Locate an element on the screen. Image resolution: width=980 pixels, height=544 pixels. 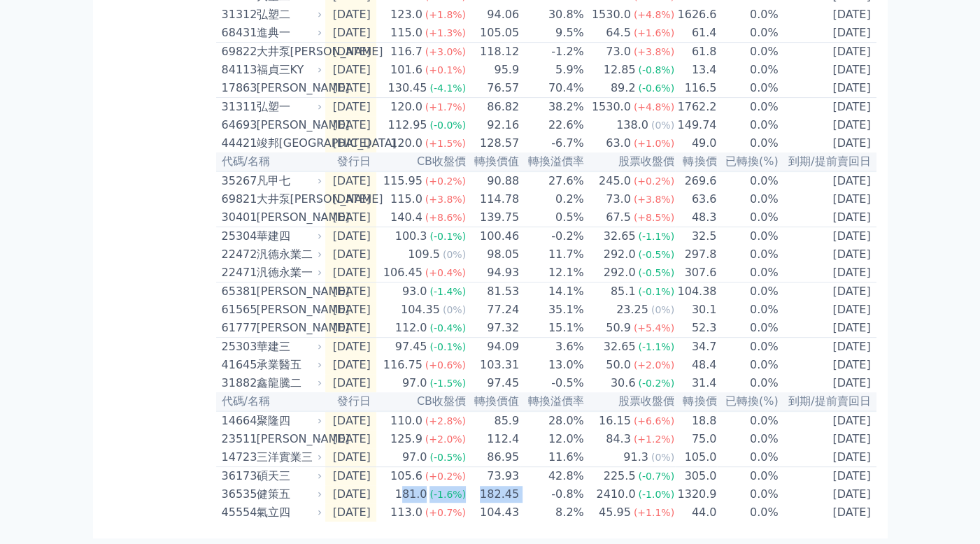
div: 123.0 is located at coordinates (406, 14).